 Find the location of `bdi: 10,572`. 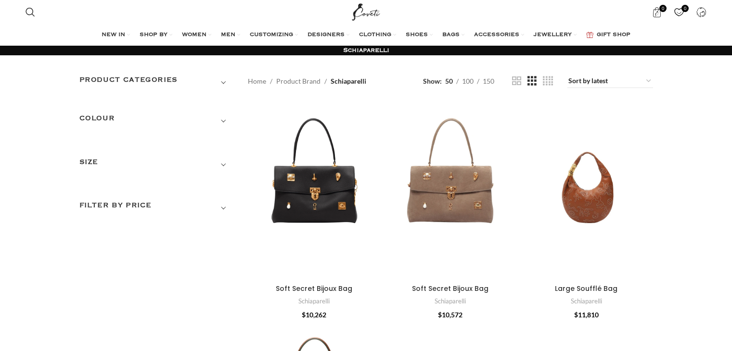

bdi: 10,572 is located at coordinates (450, 315).